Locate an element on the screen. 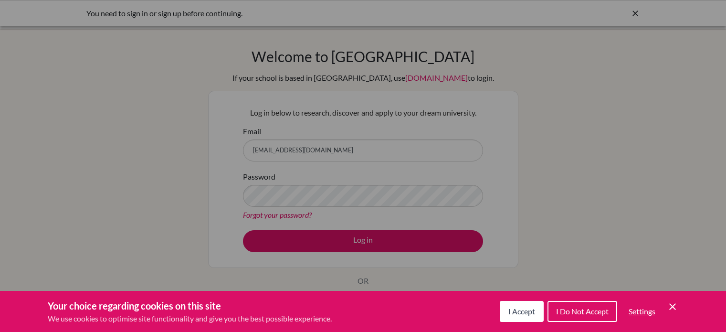  span: I Do Not Accept is located at coordinates (583, 311).